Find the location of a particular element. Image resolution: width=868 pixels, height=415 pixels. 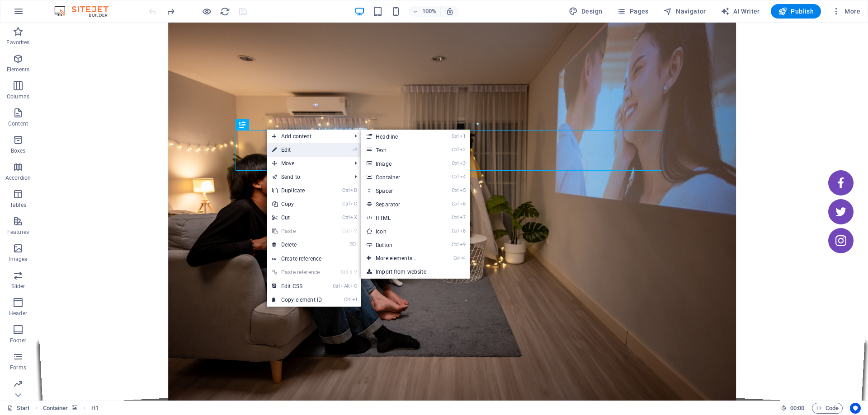

button: redo is located at coordinates (170, 11).